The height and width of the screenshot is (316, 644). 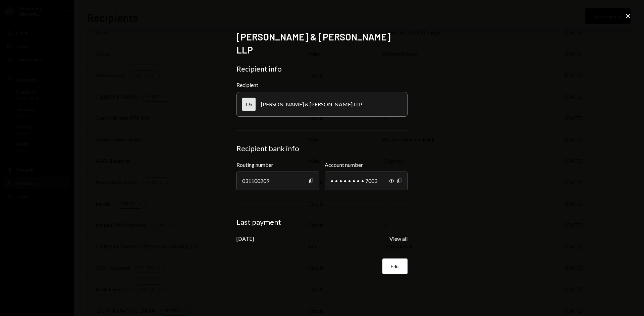 I want to click on label: Routing number, so click(x=278, y=165).